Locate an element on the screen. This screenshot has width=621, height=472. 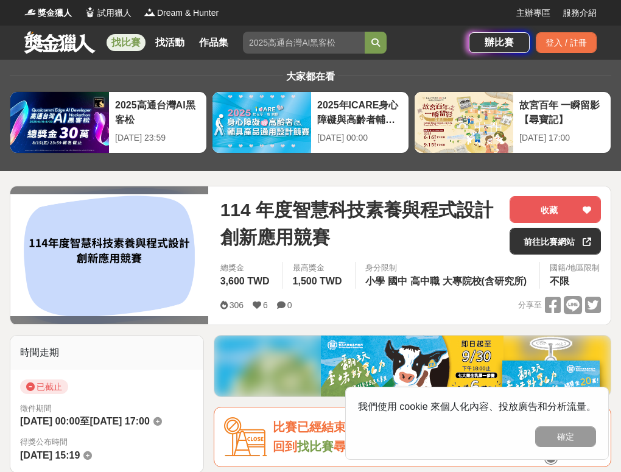
span: 大專院校(含研究所) is located at coordinates (484, 281).